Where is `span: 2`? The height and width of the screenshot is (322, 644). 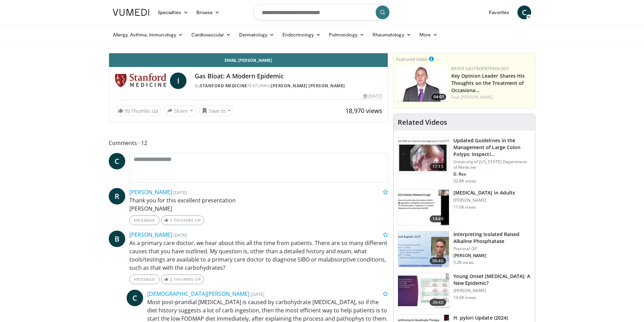
span: 2 is located at coordinates (172, 279).